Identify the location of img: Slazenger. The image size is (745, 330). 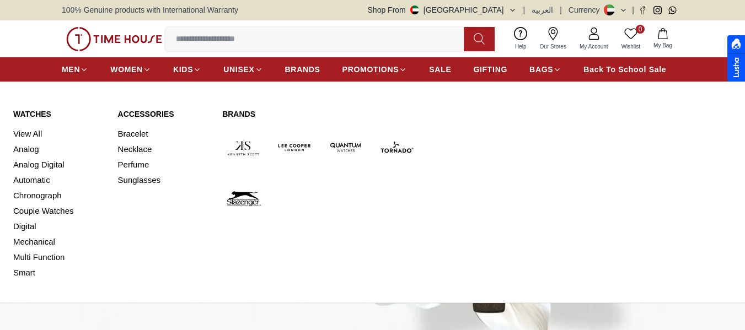
(243, 198).